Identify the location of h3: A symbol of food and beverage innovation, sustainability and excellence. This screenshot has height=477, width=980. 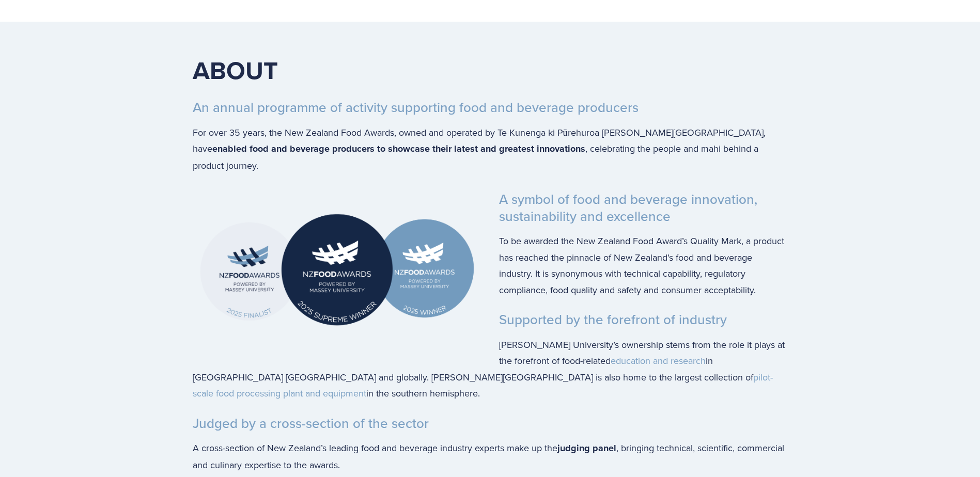
(490, 208).